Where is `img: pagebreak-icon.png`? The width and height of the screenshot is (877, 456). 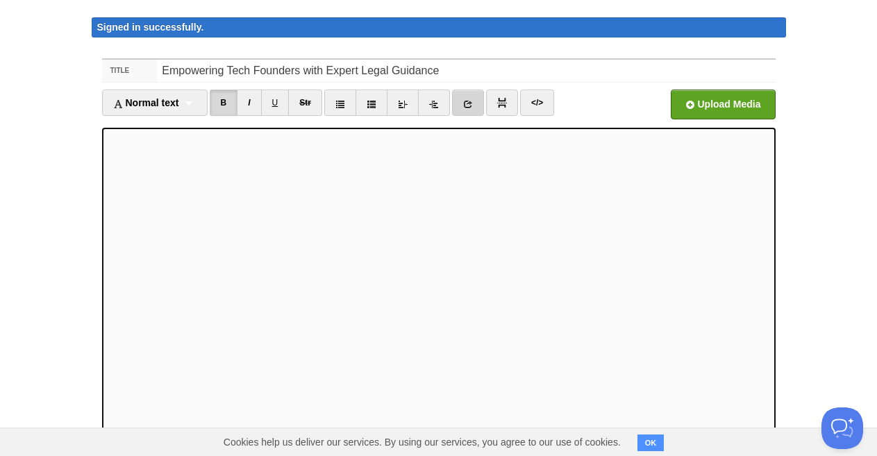 img: pagebreak-icon.png is located at coordinates (502, 103).